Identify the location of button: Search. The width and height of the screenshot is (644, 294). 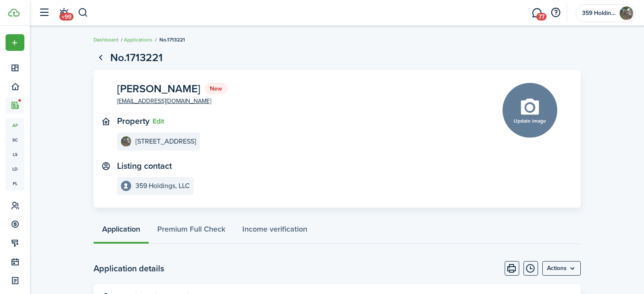
(83, 13).